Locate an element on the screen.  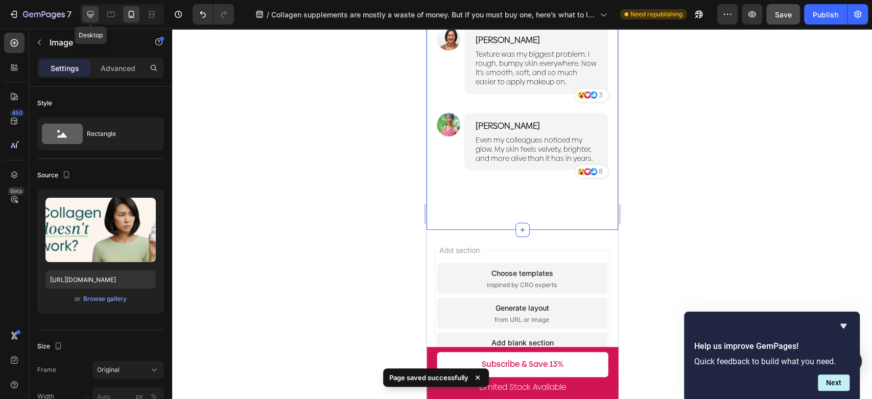
p: Even my colleagues noticed my glow. My skin feels velvety, brighter, and more alive than it has i... is located at coordinates (109, 121).